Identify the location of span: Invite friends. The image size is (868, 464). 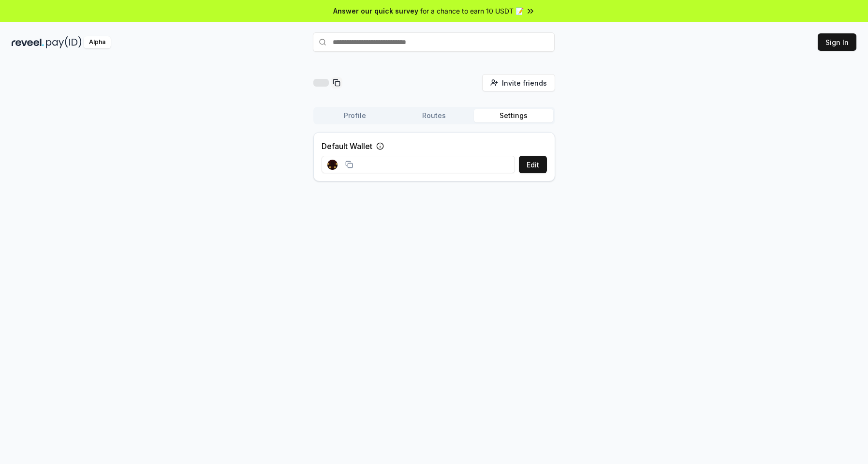
(524, 83).